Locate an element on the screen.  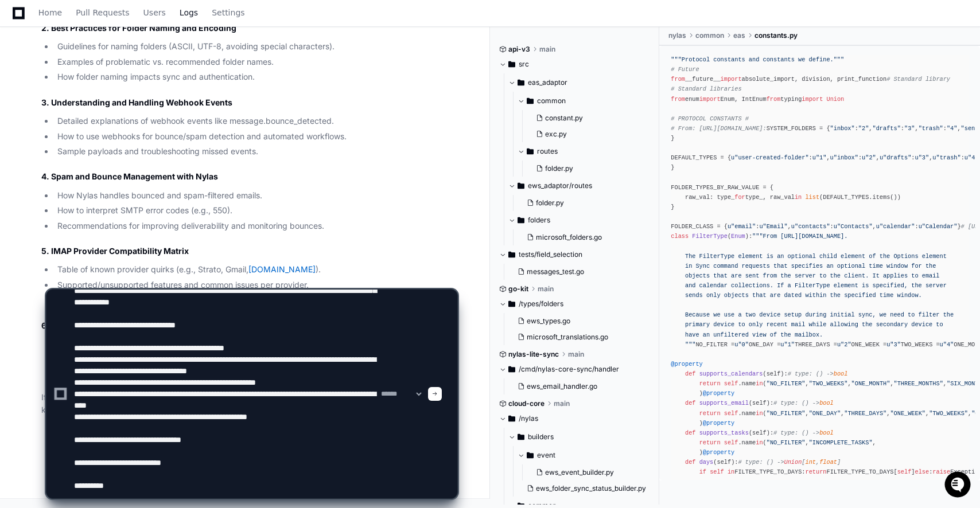
a: Powered byPylon is located at coordinates (109, 125).